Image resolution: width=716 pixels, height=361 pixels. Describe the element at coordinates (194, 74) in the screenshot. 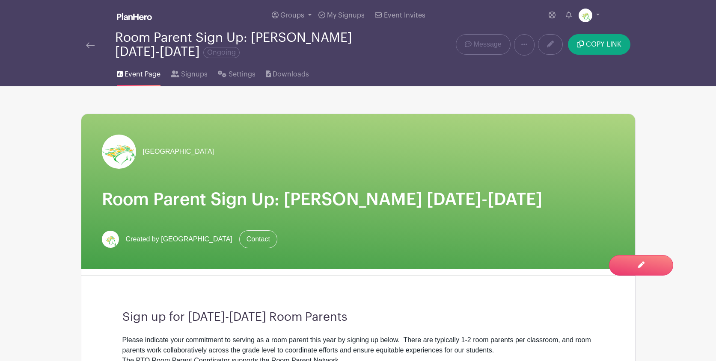

I see `span: Signups` at that location.